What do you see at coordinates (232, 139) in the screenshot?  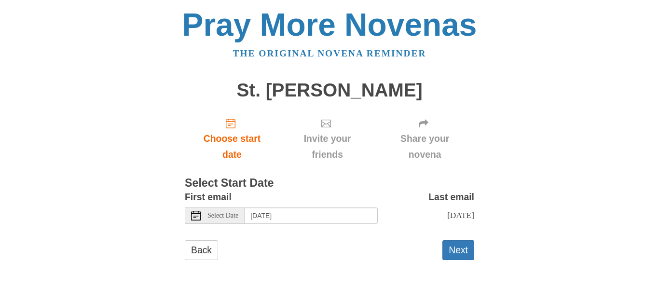 I see `a: Choose start date` at bounding box center [232, 139].